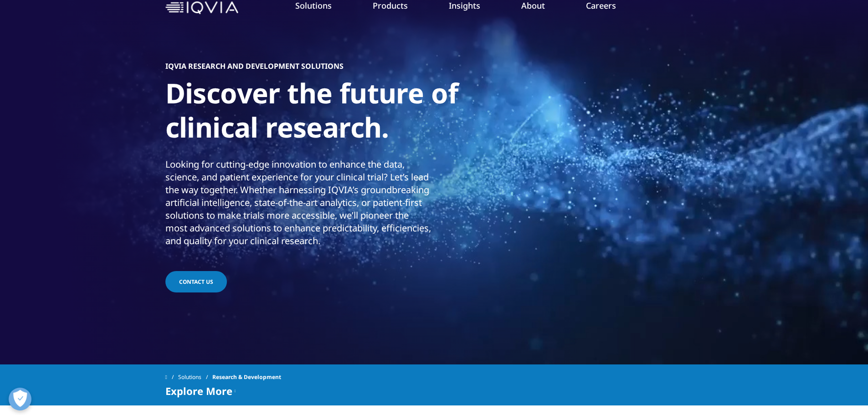 The height and width of the screenshot is (415, 868). Describe the element at coordinates (196, 282) in the screenshot. I see `span: Contact Us` at that location.